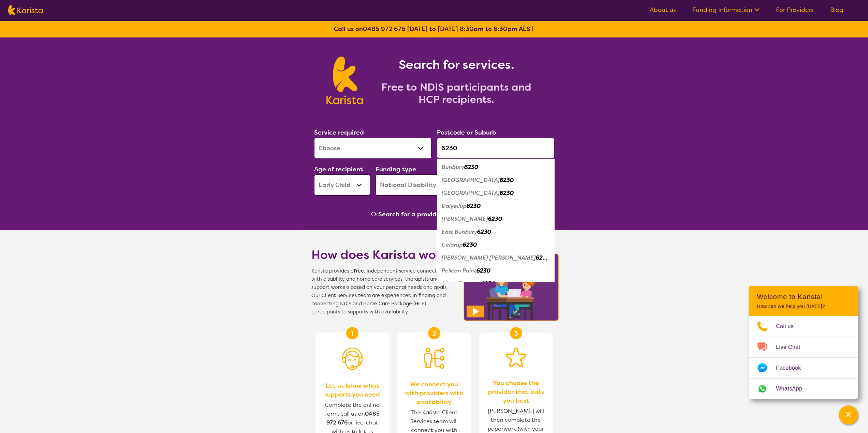  I want to click on img: Person with headset icon, so click(352, 359).